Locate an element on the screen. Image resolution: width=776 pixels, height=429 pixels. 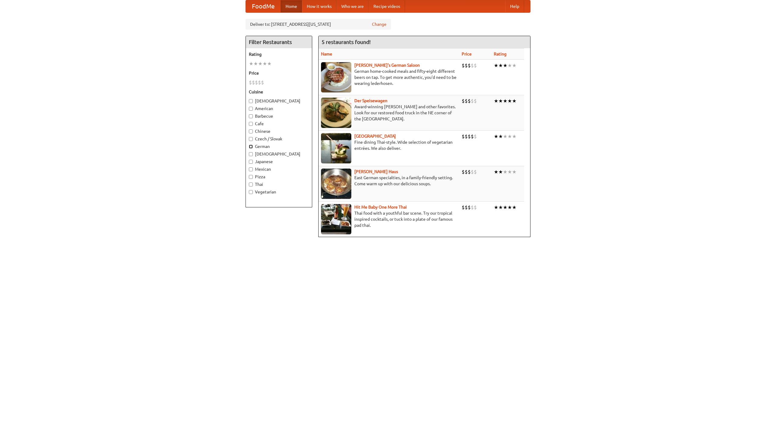
a: Price is located at coordinates (466, 54).